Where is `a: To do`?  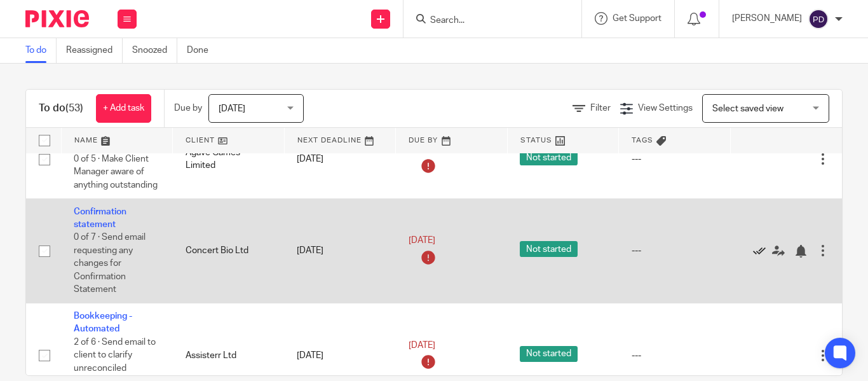
a: To do is located at coordinates (40, 50).